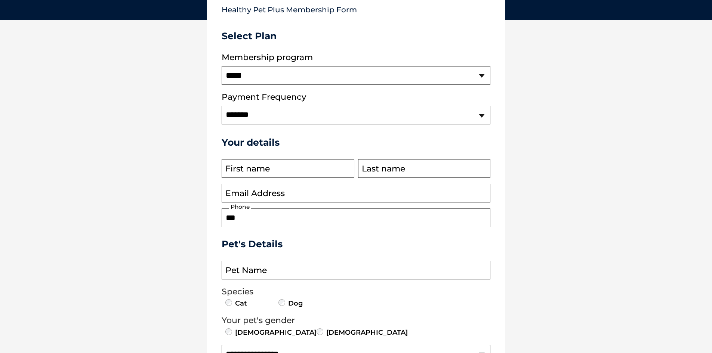  What do you see at coordinates (356, 292) in the screenshot?
I see `legend: Species` at bounding box center [356, 292].